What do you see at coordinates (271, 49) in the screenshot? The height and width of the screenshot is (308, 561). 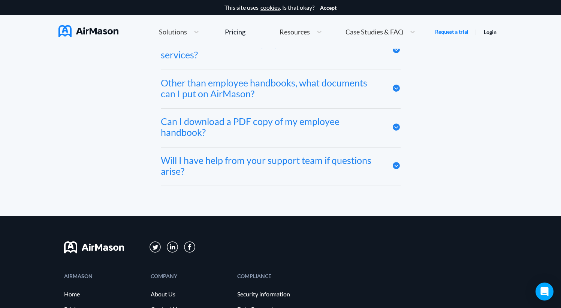 I see `div: Does AirMason offer employee handbook translation services?` at bounding box center [271, 49].